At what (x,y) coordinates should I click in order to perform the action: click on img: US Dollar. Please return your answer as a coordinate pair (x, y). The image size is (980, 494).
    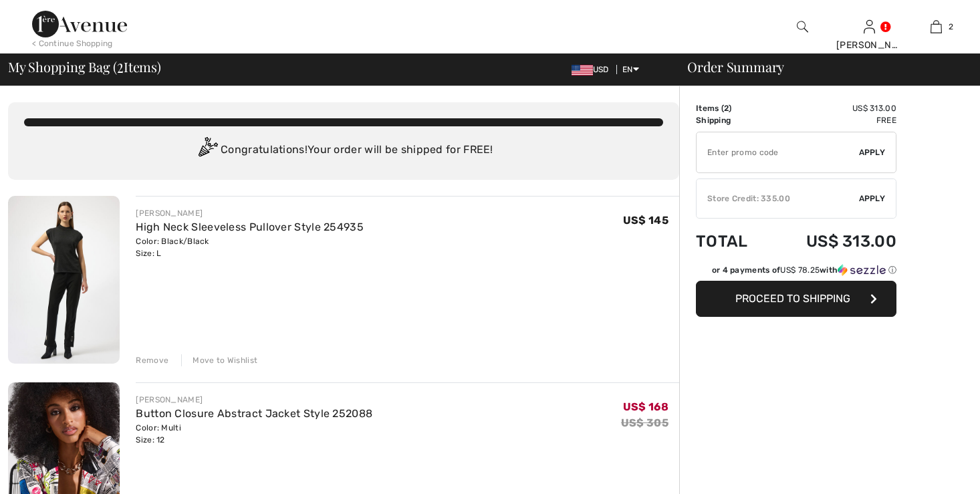
    Looking at the image, I should click on (582, 70).